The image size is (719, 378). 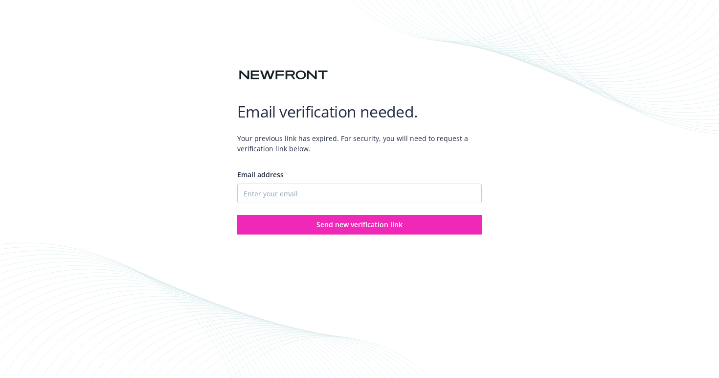 I want to click on input: Enter your email, so click(x=360, y=193).